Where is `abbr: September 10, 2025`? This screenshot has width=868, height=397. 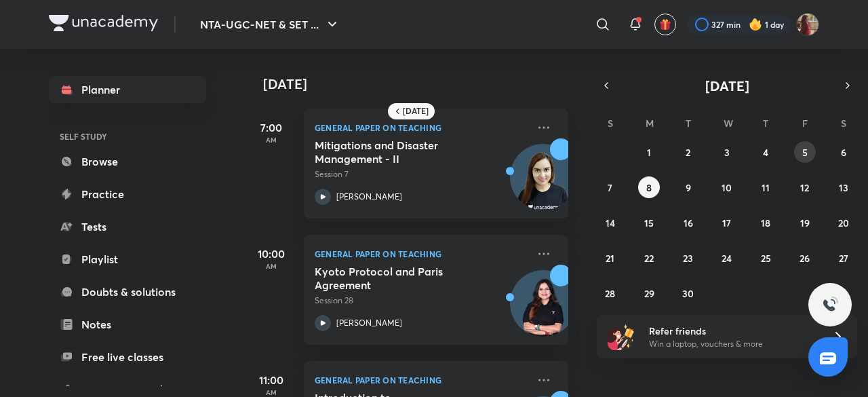
abbr: September 10, 2025 is located at coordinates (726, 187).